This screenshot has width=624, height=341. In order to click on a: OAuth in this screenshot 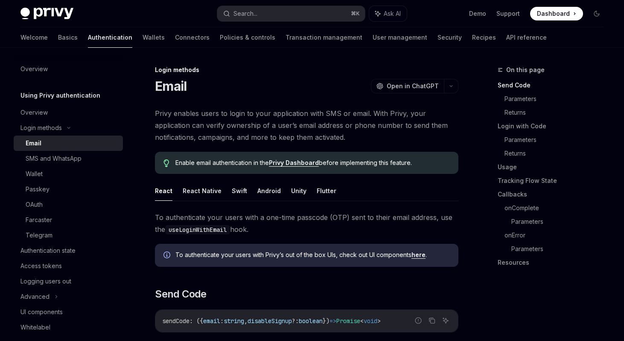, I will do `click(68, 205)`.